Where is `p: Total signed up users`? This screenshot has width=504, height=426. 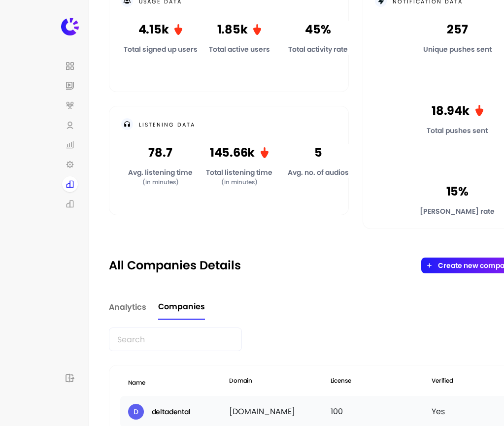
p: Total signed up users is located at coordinates (161, 49).